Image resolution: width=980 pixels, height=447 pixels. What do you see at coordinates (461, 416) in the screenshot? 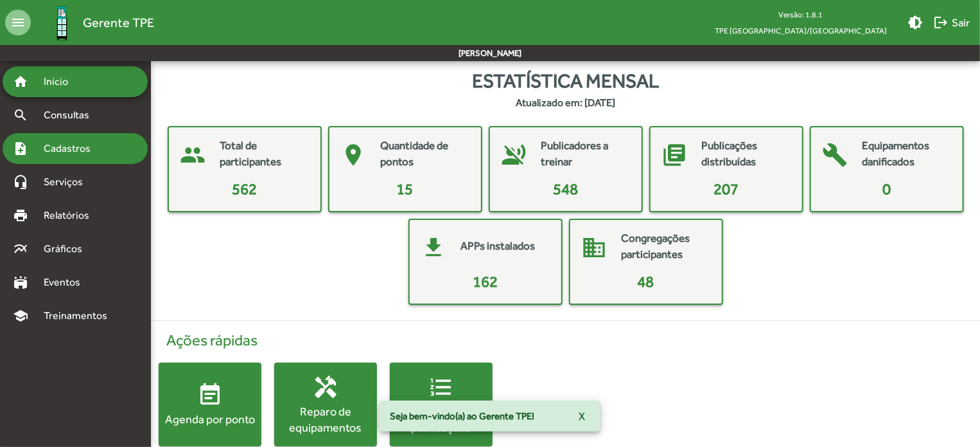
I see `span: Seja bem-vindo(a) ao Gerente TPE!` at bounding box center [461, 416].